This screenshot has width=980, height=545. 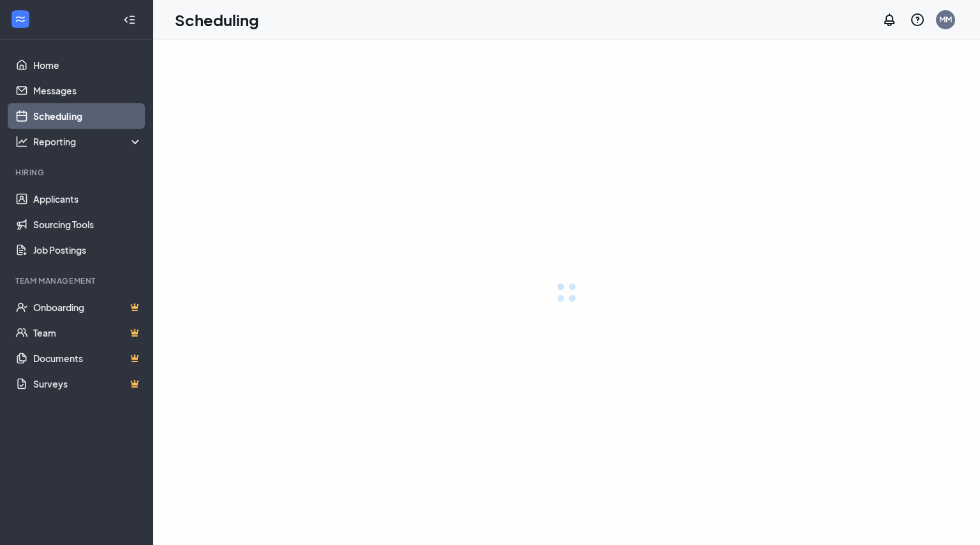 What do you see at coordinates (87, 116) in the screenshot?
I see `a: Scheduling` at bounding box center [87, 116].